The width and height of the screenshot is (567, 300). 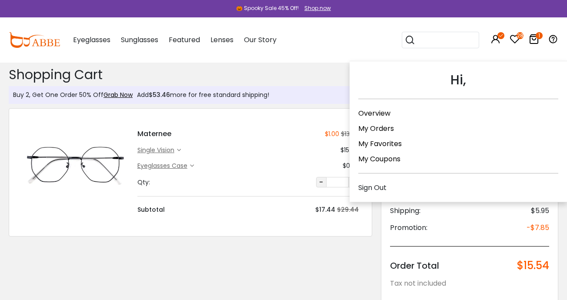 What do you see at coordinates (540, 211) in the screenshot?
I see `span: $5.95` at bounding box center [540, 211].